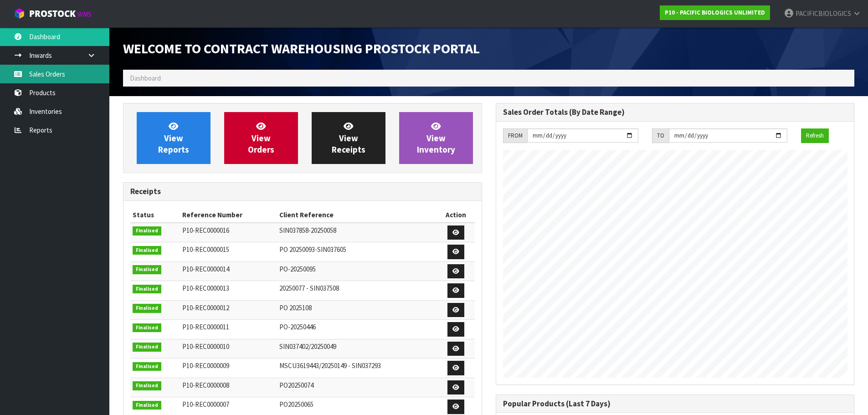  What do you see at coordinates (206, 230) in the screenshot?
I see `span: P10-REC0000016` at bounding box center [206, 230].